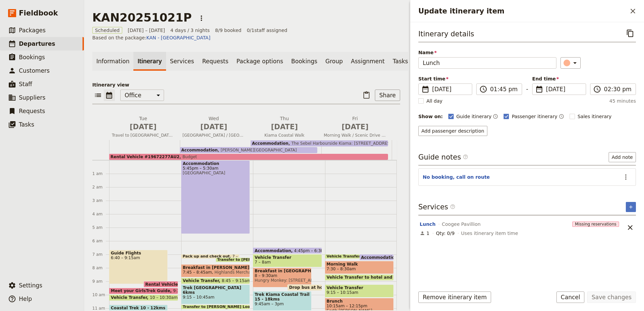  I want to click on span: 7:30 – 8:30am, so click(341, 269).